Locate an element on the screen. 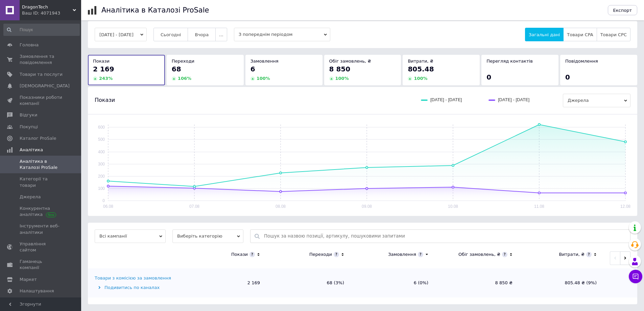 This screenshot has height=311, width=644. div: Обіг замовлень, ₴ is located at coordinates (480, 254).